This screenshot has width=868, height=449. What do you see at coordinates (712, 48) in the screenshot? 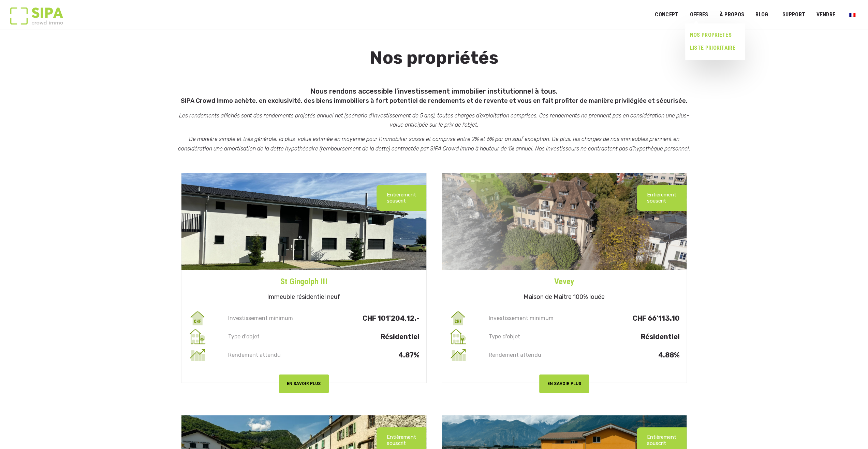
I see `a: LISTE PRIORITAIRE` at bounding box center [712, 48].